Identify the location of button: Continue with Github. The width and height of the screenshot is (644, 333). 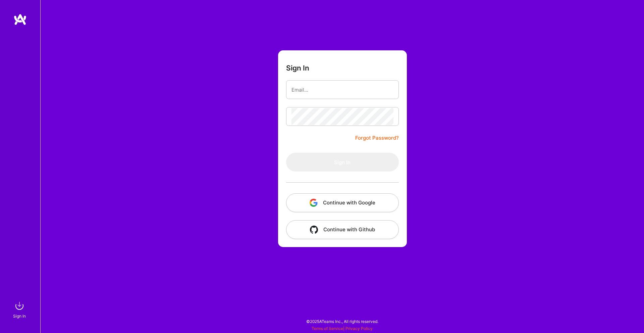
(343, 230).